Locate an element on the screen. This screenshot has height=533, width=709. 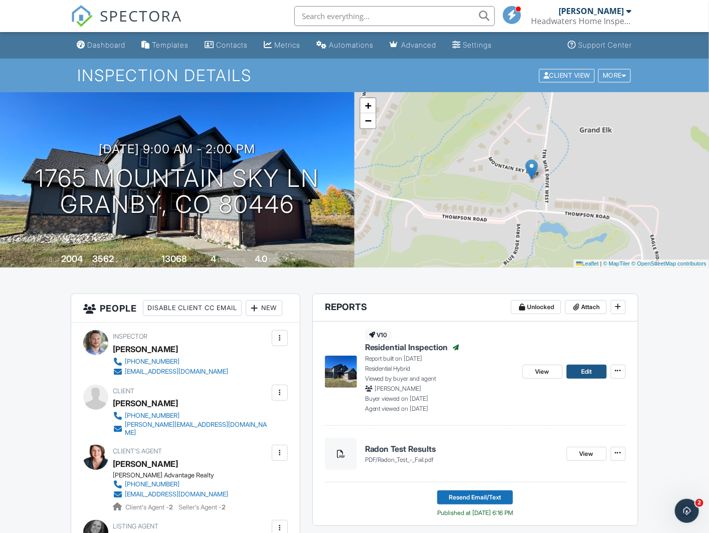
div: New is located at coordinates (264, 308).